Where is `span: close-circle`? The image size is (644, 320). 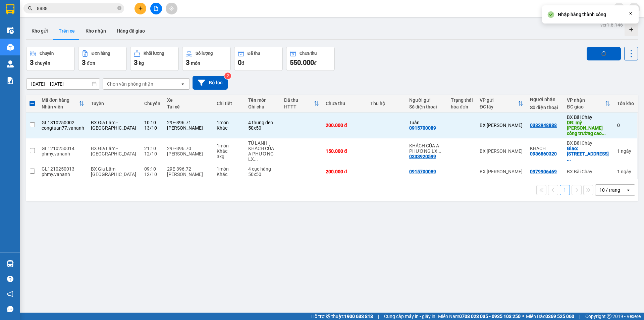 span: close-circle is located at coordinates (119, 8).